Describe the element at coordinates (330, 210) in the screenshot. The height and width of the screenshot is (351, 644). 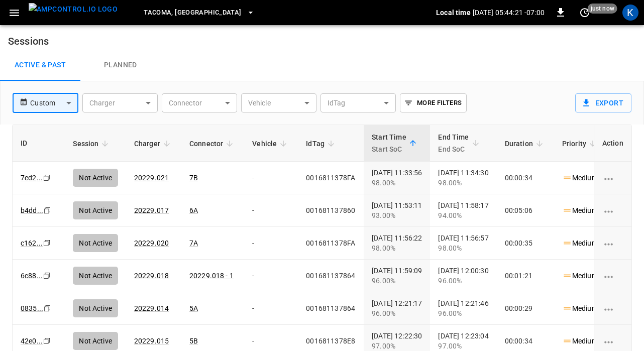
I see `td: 001681137860` at that location.